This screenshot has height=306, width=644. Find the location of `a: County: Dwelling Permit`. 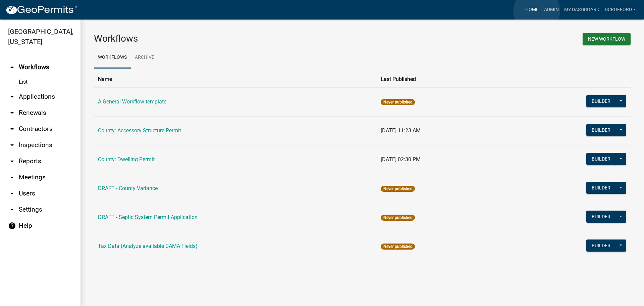

a: County: Dwelling Permit is located at coordinates (126, 159).